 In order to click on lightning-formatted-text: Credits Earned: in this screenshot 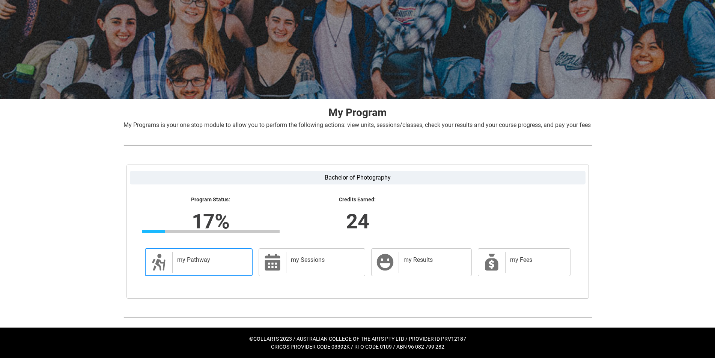, I will do `click(357, 200)`.